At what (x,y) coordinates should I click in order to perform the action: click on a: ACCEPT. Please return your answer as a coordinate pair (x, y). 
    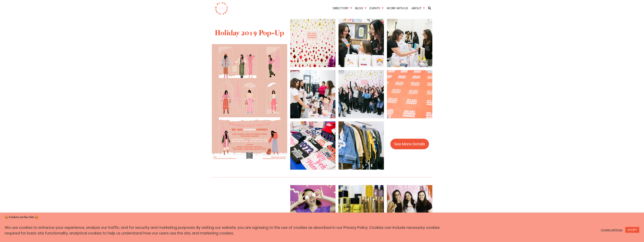
    Looking at the image, I should click on (632, 230).